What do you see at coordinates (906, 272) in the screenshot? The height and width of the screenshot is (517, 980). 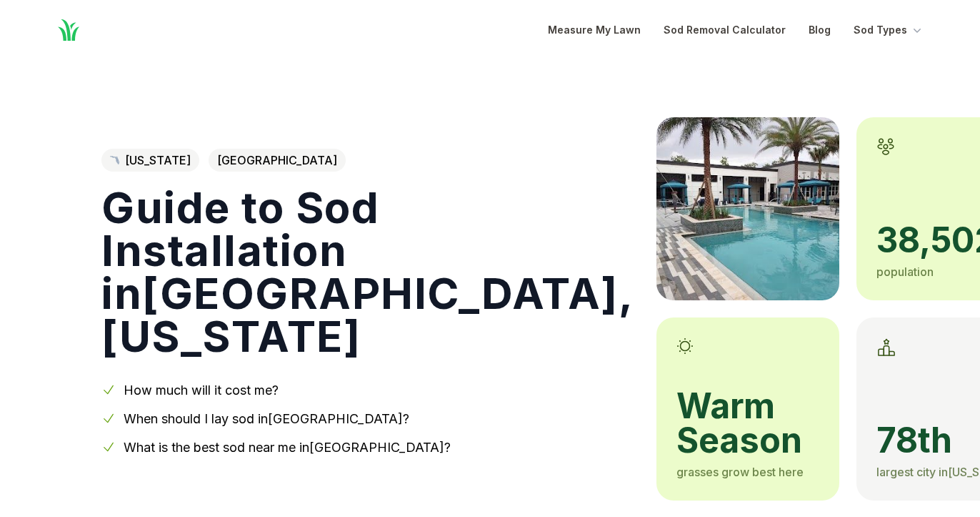 I see `span: population` at bounding box center [906, 272].